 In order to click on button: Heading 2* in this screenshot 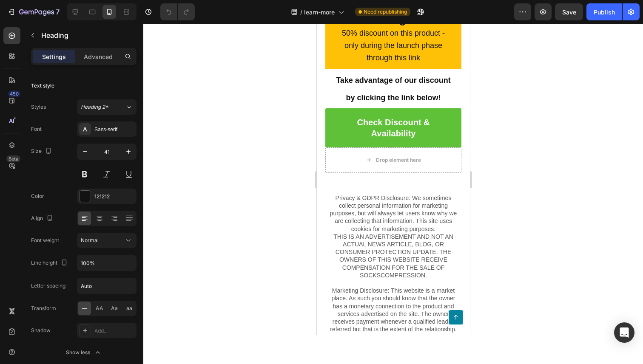, I will do `click(107, 107)`.